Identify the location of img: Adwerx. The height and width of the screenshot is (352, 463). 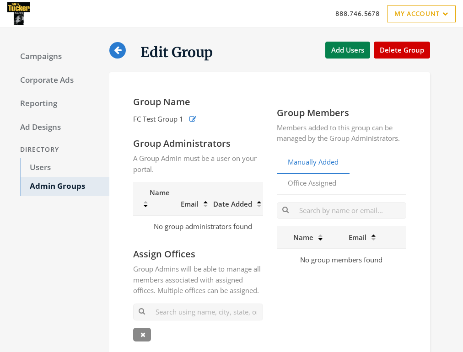
(19, 14).